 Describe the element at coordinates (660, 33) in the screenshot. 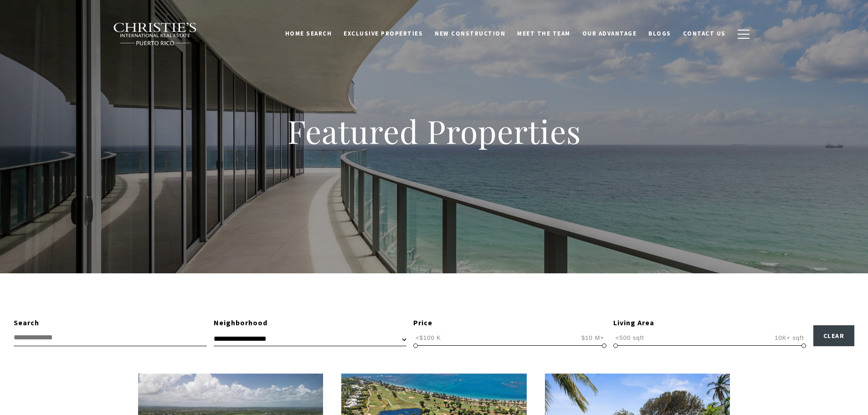

I see `span: Blogs` at that location.